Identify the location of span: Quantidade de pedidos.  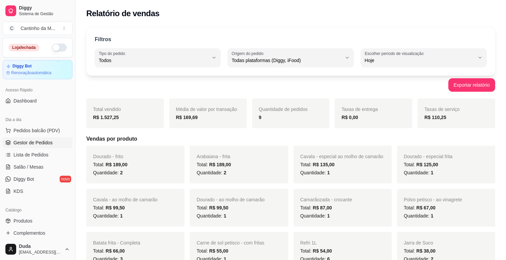
(283, 109).